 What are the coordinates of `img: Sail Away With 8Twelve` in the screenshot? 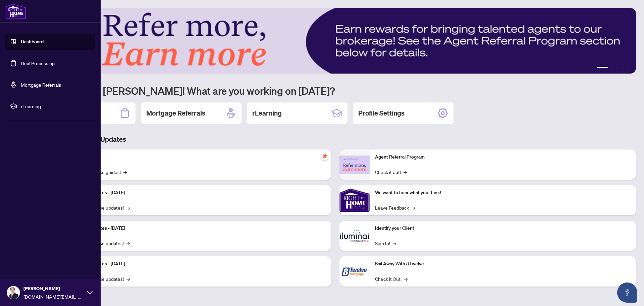 It's located at (355, 271).